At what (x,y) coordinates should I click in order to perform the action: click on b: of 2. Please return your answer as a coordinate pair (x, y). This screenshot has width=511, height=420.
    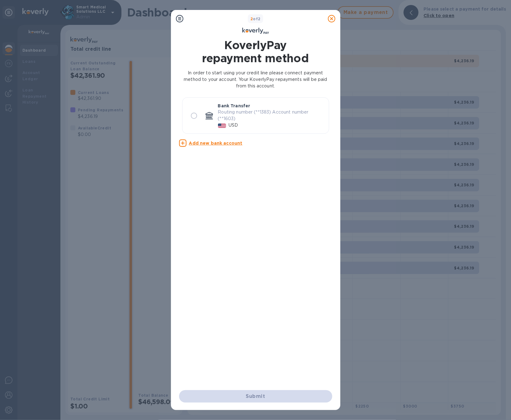
    Looking at the image, I should click on (256, 19).